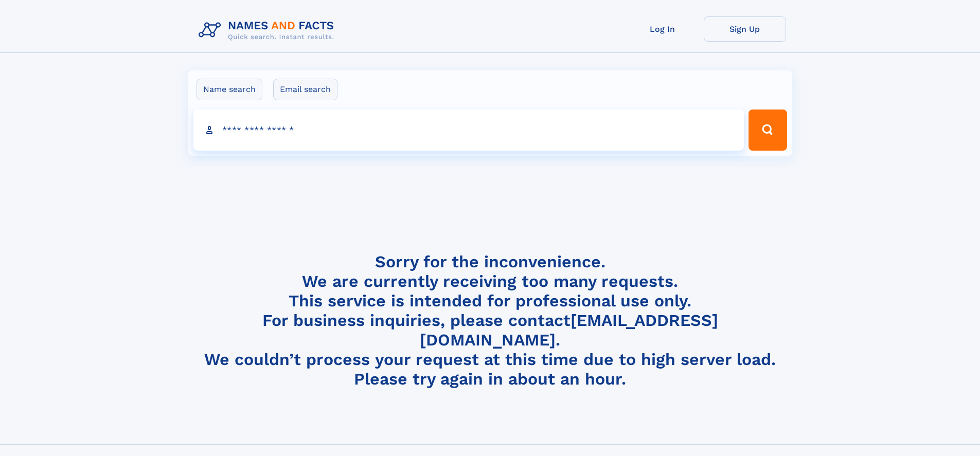 The height and width of the screenshot is (456, 980). What do you see at coordinates (229, 89) in the screenshot?
I see `label: Name search` at bounding box center [229, 89].